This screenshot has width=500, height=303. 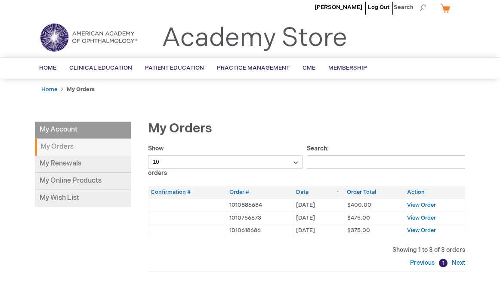 I want to click on span: Clinical Education, so click(x=101, y=68).